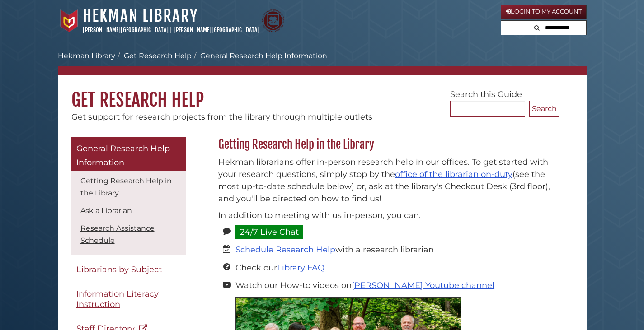 Image resolution: width=644 pixels, height=330 pixels. What do you see at coordinates (270, 232) in the screenshot?
I see `a: 24/7 Live Chat` at bounding box center [270, 232].